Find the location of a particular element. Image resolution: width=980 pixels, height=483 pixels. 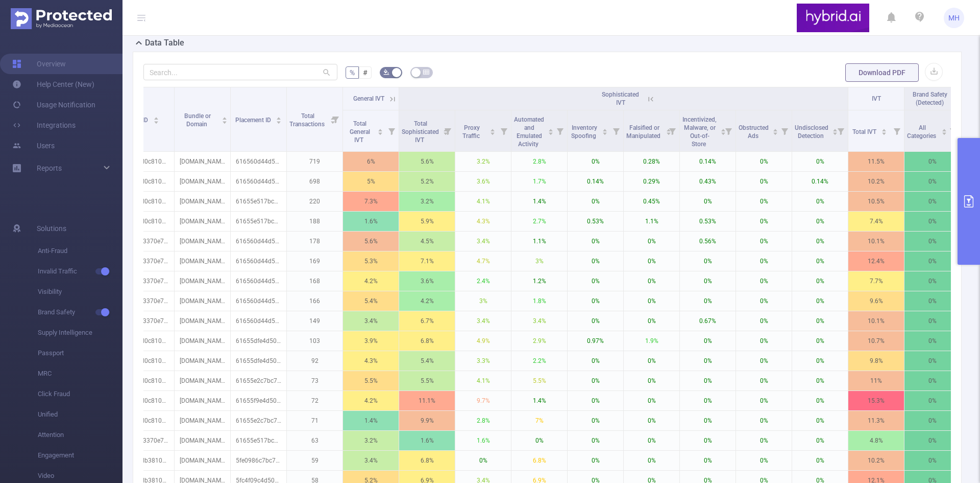

span: Total General IVT is located at coordinates (360, 132).